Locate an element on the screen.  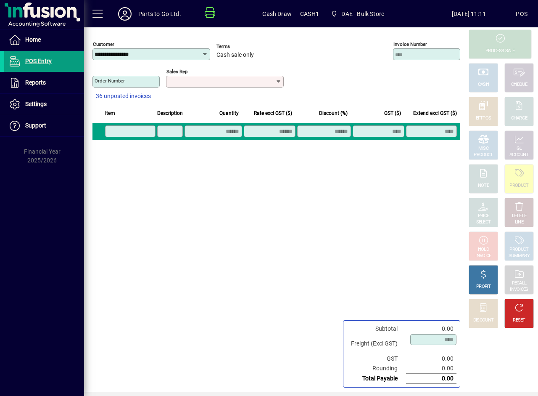
div: NOTE is located at coordinates (483, 185).